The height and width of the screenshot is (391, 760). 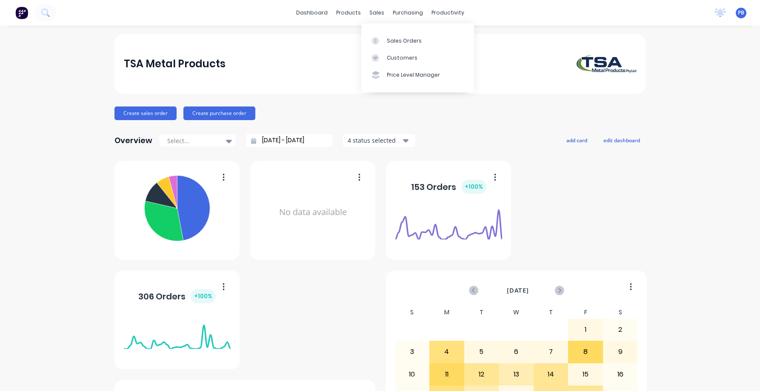 I want to click on div: productivity, so click(x=448, y=13).